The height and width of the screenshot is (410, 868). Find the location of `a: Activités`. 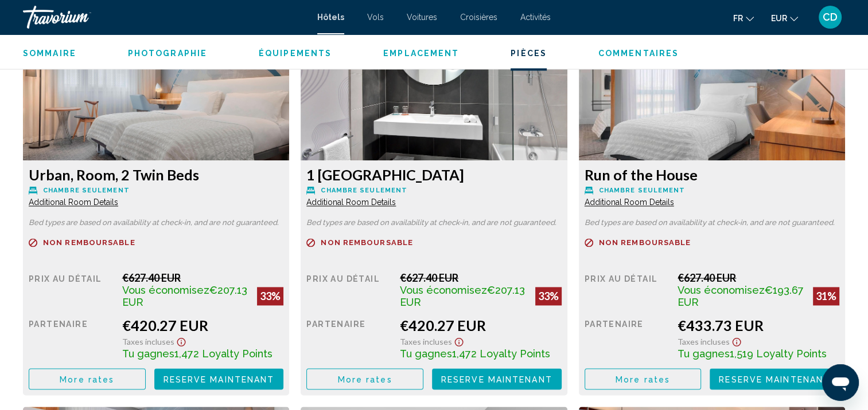

a: Activités is located at coordinates (535, 17).